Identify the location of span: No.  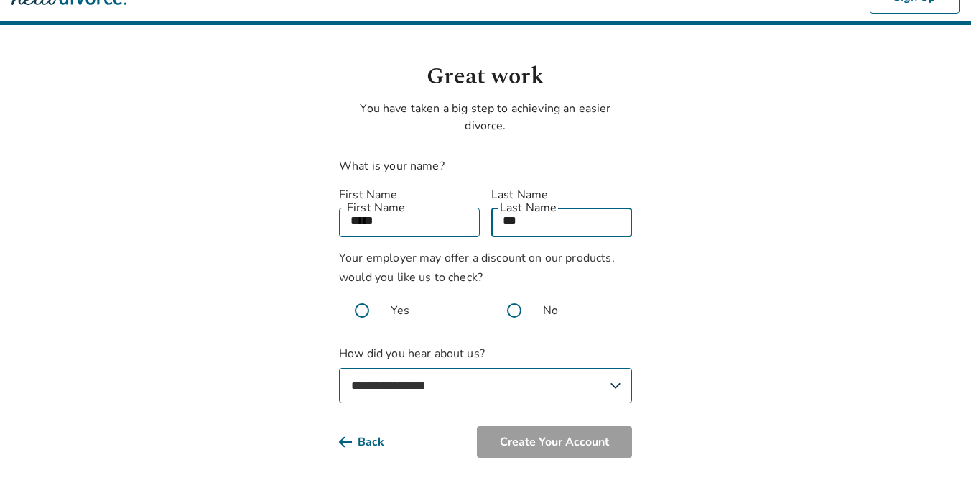
(550, 310).